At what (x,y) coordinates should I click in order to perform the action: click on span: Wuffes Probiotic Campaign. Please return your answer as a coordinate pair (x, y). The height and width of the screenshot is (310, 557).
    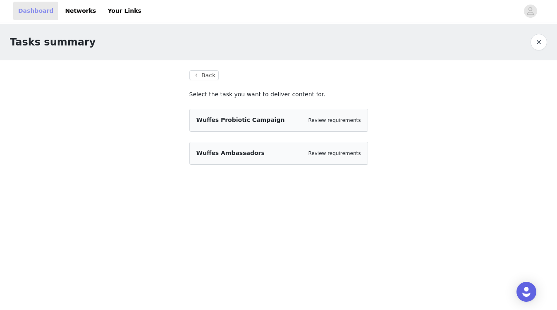
    Looking at the image, I should click on (240, 120).